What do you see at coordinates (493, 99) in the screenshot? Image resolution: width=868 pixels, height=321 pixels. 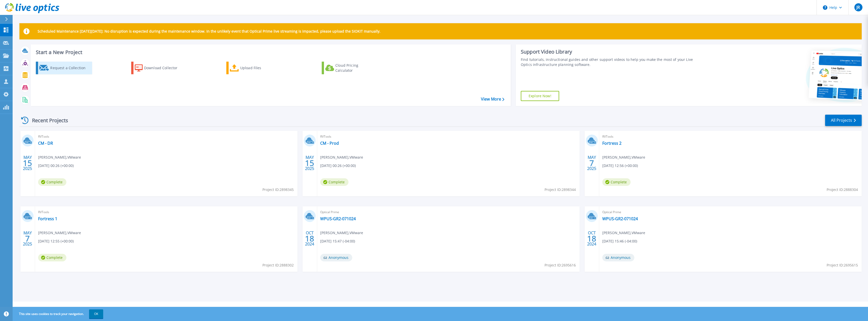 I see `a: View More` at bounding box center [493, 99].